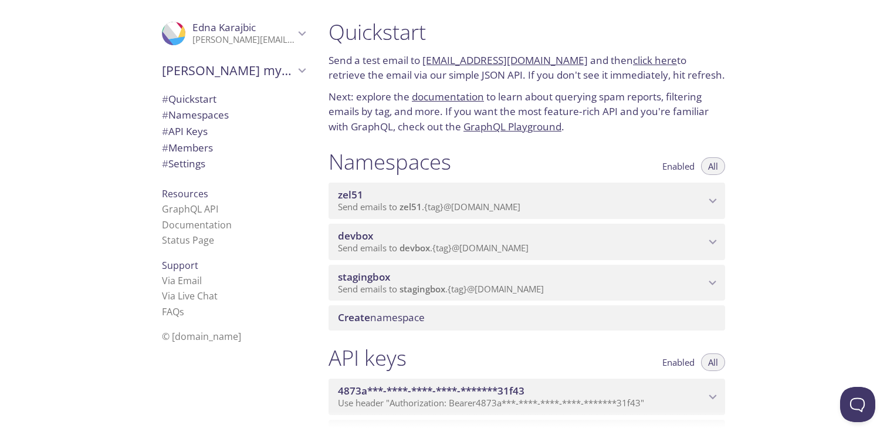 This screenshot has height=428, width=887. I want to click on span: Support, so click(180, 265).